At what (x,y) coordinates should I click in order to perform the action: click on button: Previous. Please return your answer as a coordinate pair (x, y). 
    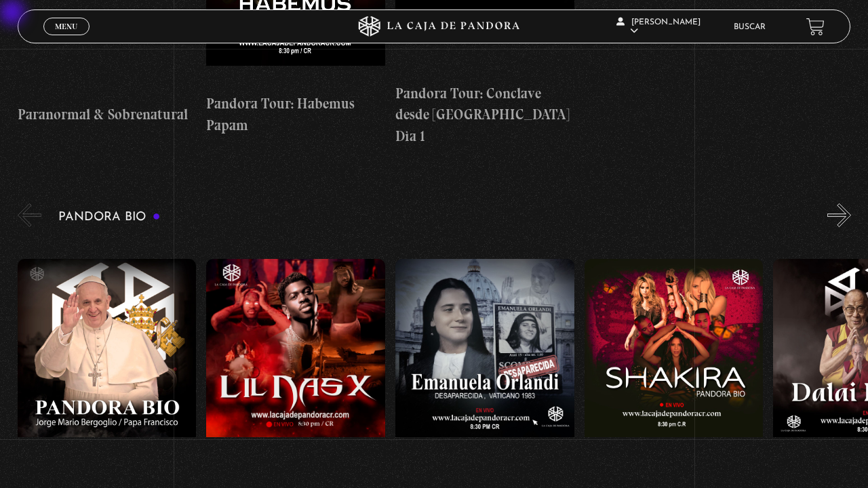
    Looking at the image, I should click on (29, 215).